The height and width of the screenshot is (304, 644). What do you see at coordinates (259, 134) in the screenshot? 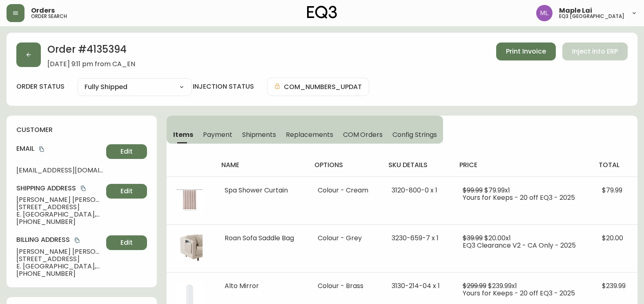
I see `span: Shipments` at bounding box center [259, 134].